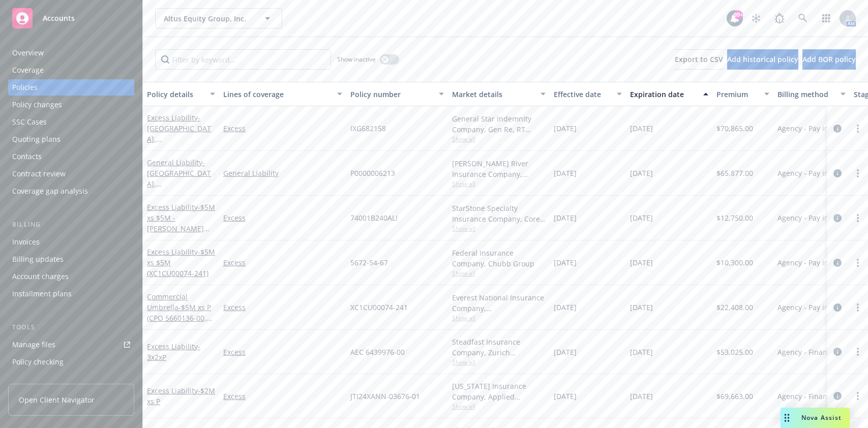 This screenshot has height=428, width=868. What do you see at coordinates (829, 59) in the screenshot?
I see `span: Add BOR policy` at bounding box center [829, 59].